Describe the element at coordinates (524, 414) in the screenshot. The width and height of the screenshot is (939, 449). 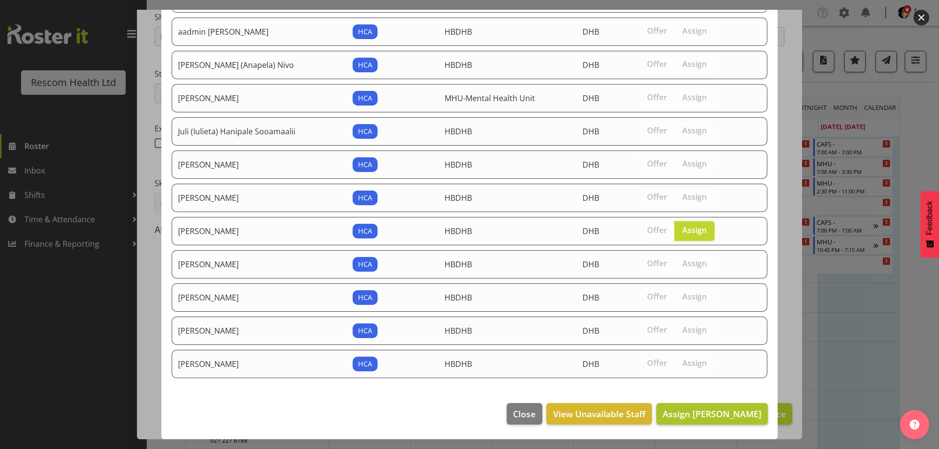
I see `button: Close` at that location.